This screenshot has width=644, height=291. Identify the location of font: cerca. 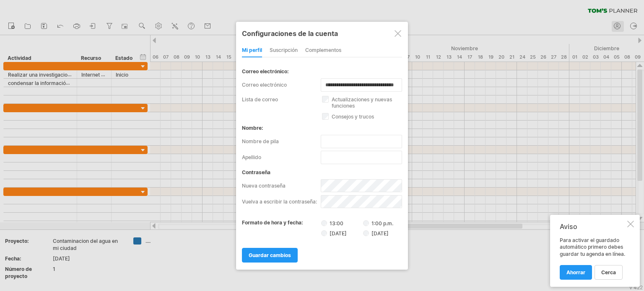
(608, 272).